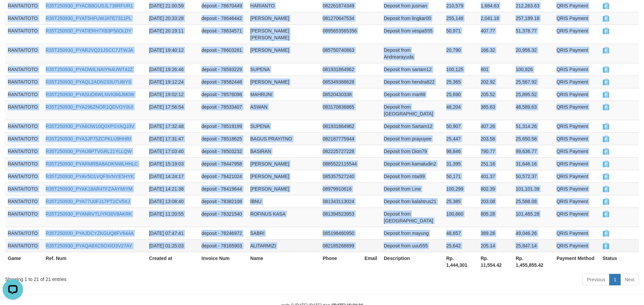 Image resolution: width=644 pixels, height=305 pixels. What do you see at coordinates (88, 138) in the screenshot?
I see `a: R35T250930_PYA3JP75ZCPKLU9HHRI` at bounding box center [88, 138].